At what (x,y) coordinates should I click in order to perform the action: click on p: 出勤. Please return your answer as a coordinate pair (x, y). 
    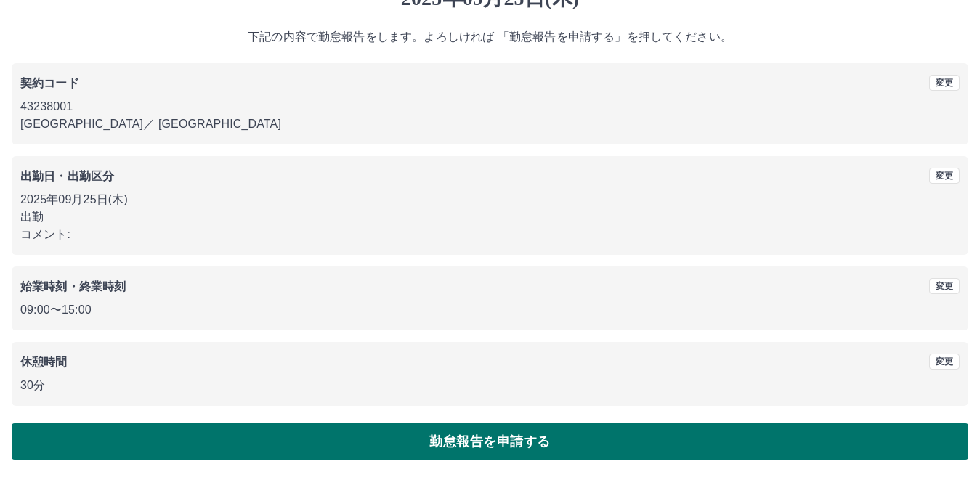
    Looking at the image, I should click on (490, 218).